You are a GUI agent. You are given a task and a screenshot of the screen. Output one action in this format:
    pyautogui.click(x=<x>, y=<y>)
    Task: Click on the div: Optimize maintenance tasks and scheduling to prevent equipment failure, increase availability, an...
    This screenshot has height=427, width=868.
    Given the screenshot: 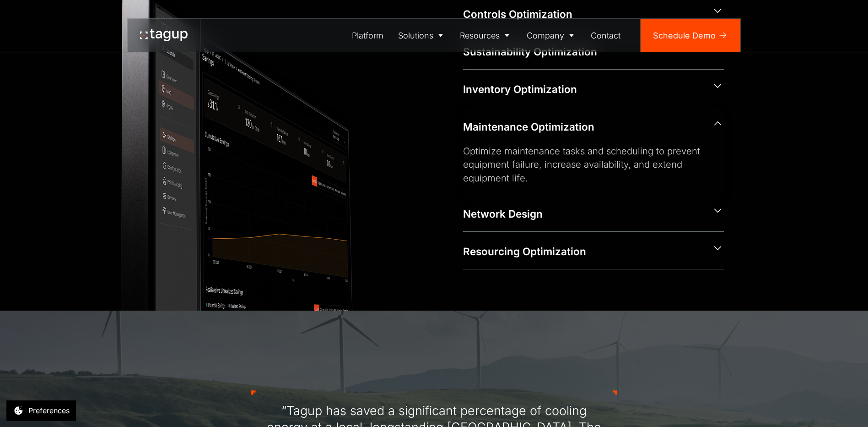 What is the action you would take?
    pyautogui.click(x=586, y=164)
    